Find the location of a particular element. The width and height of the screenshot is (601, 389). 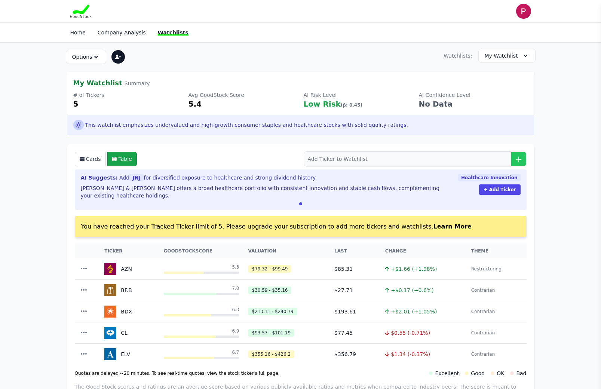

span: Quotes are delayed ~20 minutes. To see real-time quotes, view the stock ticker's full page. is located at coordinates (177, 373).